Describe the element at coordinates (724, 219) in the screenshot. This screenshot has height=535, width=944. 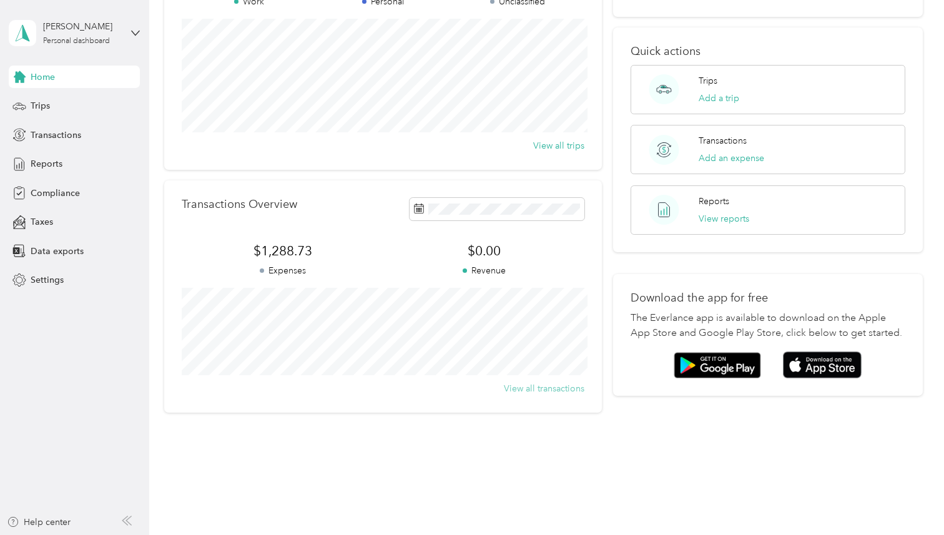
I see `button: View reports` at that location.